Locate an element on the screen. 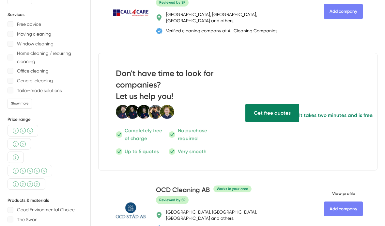  font: Up to 5 quotes is located at coordinates (141, 151).